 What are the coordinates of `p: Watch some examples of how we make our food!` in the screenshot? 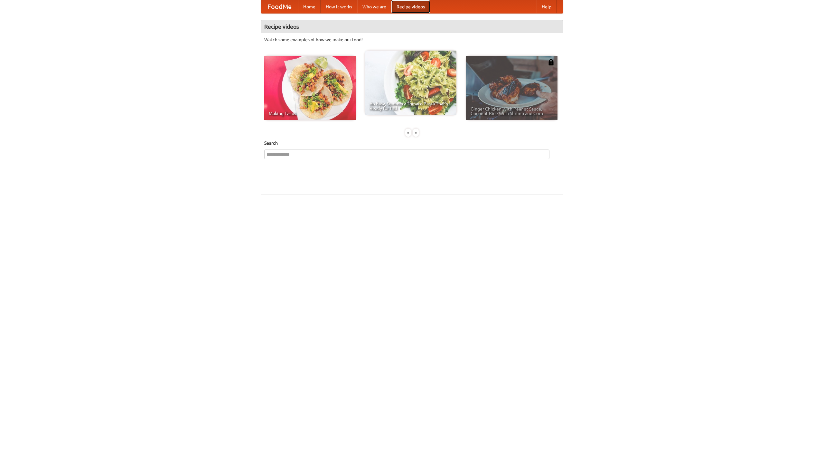 It's located at (412, 40).